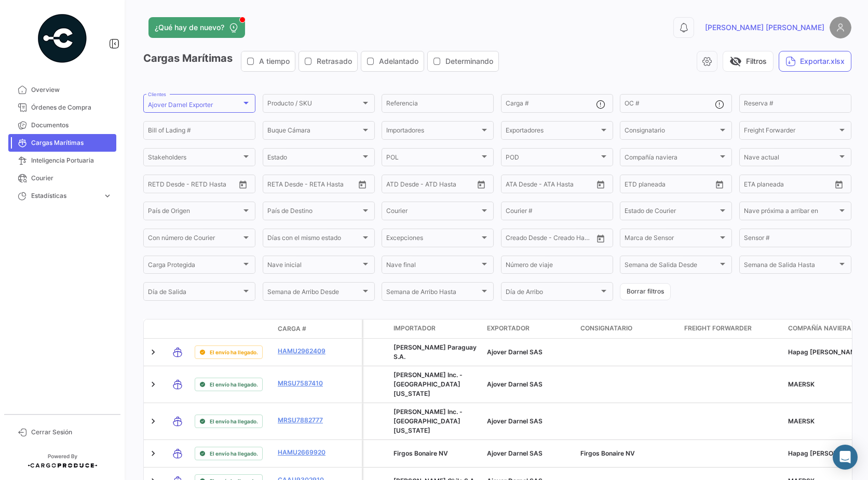  I want to click on span: Estadísticas, so click(65, 196).